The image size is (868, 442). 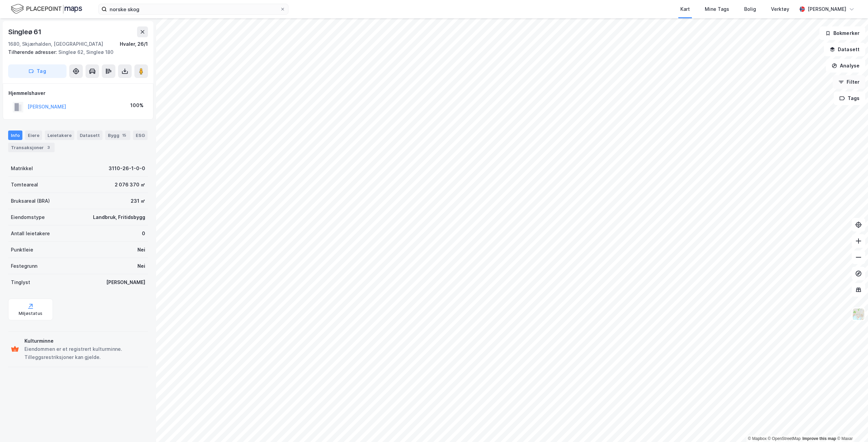 What do you see at coordinates (84, 341) in the screenshot?
I see `div: Kulturminne` at bounding box center [84, 341].